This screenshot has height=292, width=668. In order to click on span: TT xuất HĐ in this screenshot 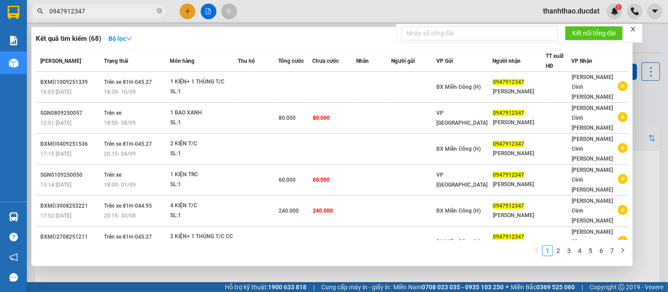, I will do `click(555, 61)`.